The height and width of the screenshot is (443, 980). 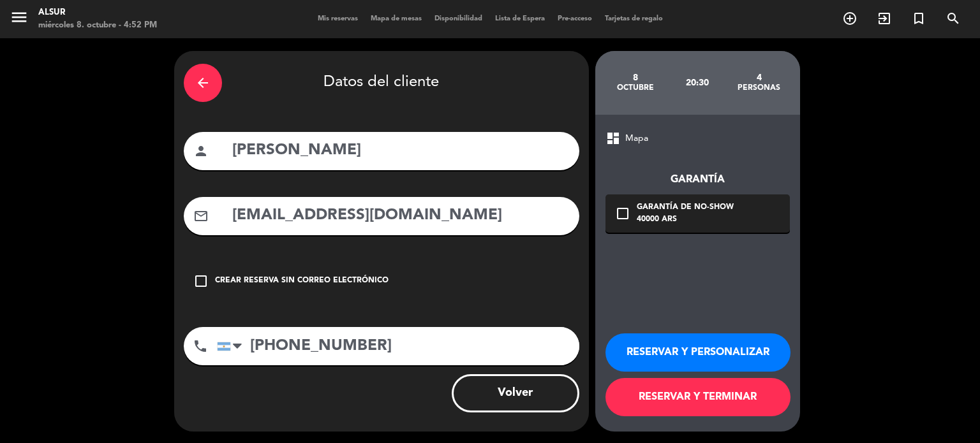 I want to click on span: Mapa de mesas, so click(x=396, y=18).